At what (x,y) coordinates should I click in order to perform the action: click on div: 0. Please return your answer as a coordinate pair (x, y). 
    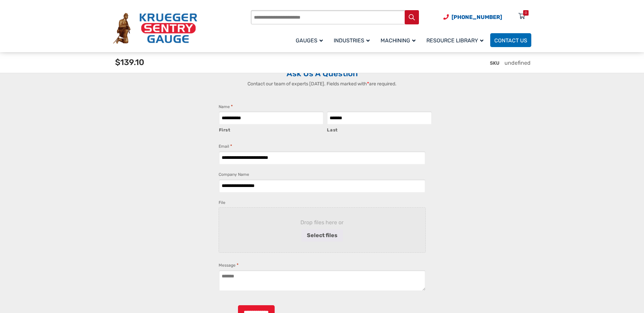
    Looking at the image, I should click on (526, 13).